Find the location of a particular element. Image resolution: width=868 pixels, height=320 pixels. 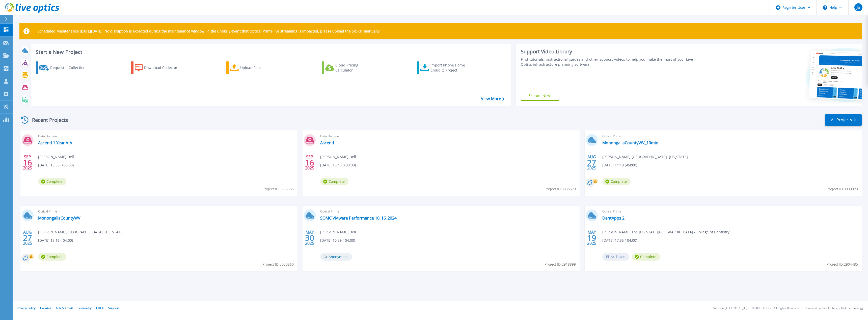

a: Ascend is located at coordinates (327, 143).